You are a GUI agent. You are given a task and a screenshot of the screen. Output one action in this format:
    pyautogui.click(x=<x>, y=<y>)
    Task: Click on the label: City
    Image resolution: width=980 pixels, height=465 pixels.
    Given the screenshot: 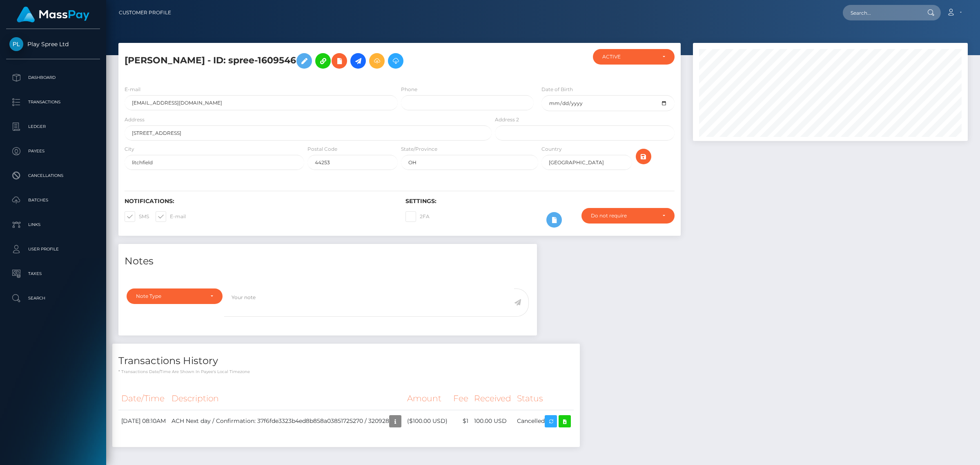 What is the action you would take?
    pyautogui.click(x=130, y=149)
    